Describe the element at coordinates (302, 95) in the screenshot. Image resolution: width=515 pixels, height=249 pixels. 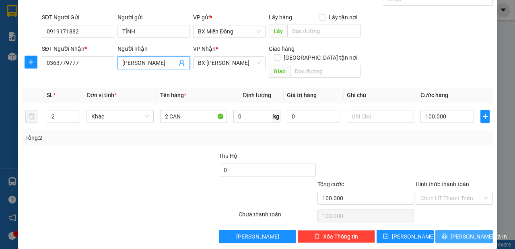
I see `span: Giá trị hàng` at that location.